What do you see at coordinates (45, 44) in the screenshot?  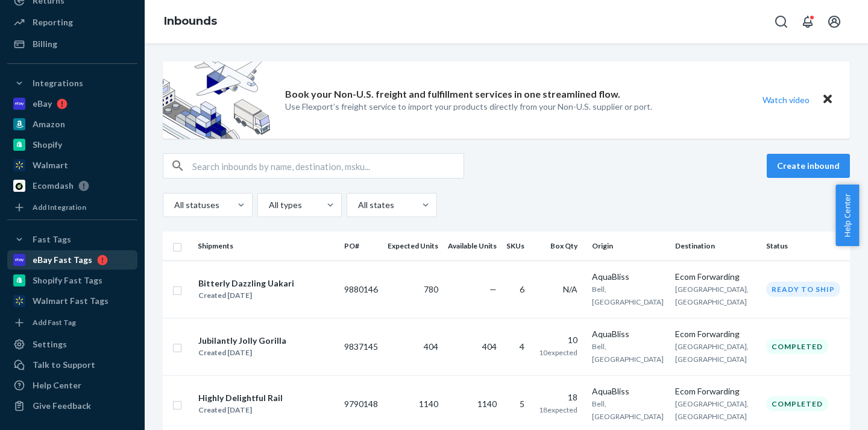 I see `div: Billing` at bounding box center [45, 44].